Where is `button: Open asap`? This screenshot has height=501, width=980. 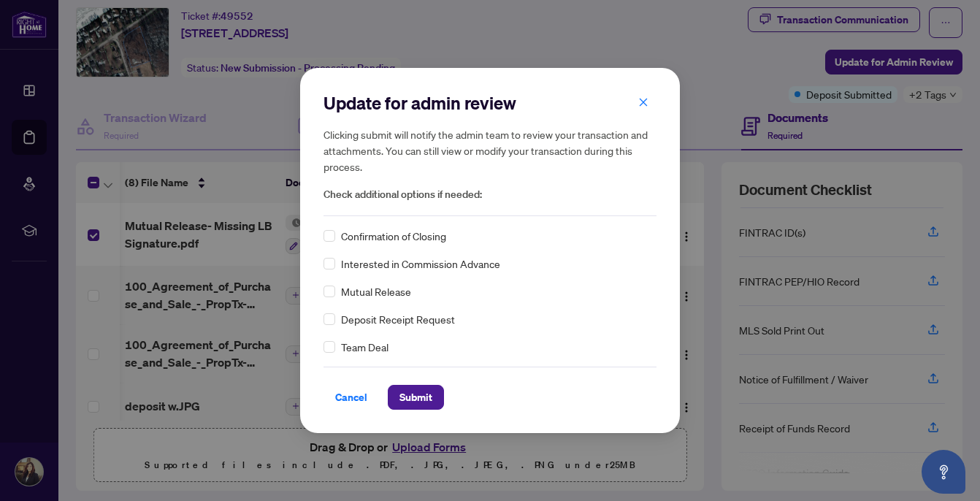
button: Open asap is located at coordinates (943, 472).